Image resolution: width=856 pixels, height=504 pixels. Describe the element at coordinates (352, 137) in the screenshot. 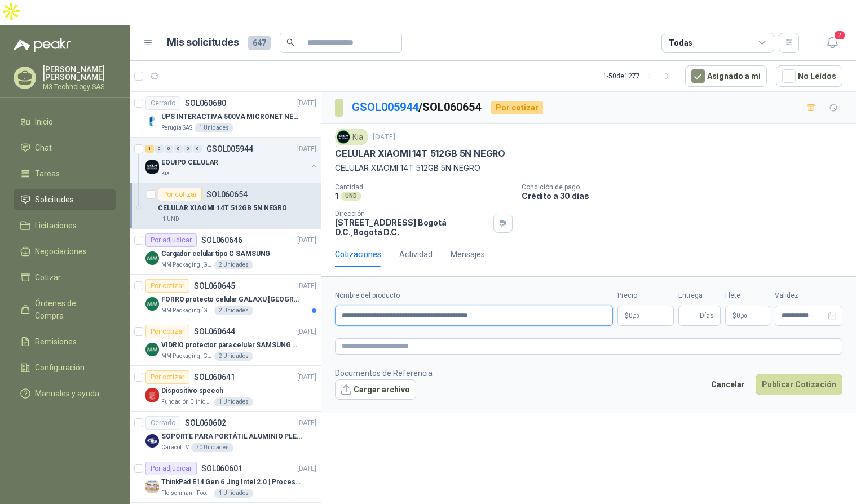

I see `div: Kia` at that location.